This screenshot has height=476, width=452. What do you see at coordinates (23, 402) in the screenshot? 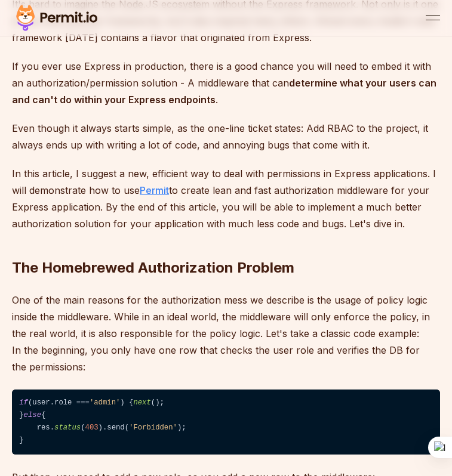
I see `span: if` at bounding box center [23, 402].